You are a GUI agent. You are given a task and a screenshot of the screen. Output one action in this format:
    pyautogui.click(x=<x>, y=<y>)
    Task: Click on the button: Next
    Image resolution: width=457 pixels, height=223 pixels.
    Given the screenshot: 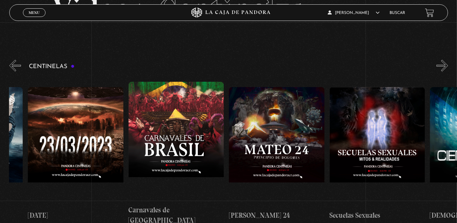 What is the action you would take?
    pyautogui.click(x=442, y=66)
    